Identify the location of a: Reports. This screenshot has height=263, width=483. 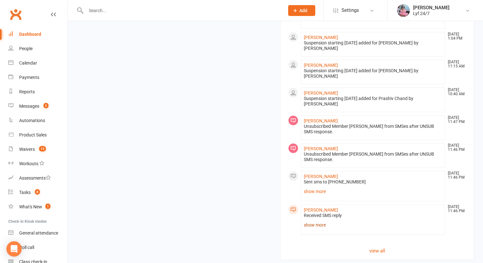
(38, 92).